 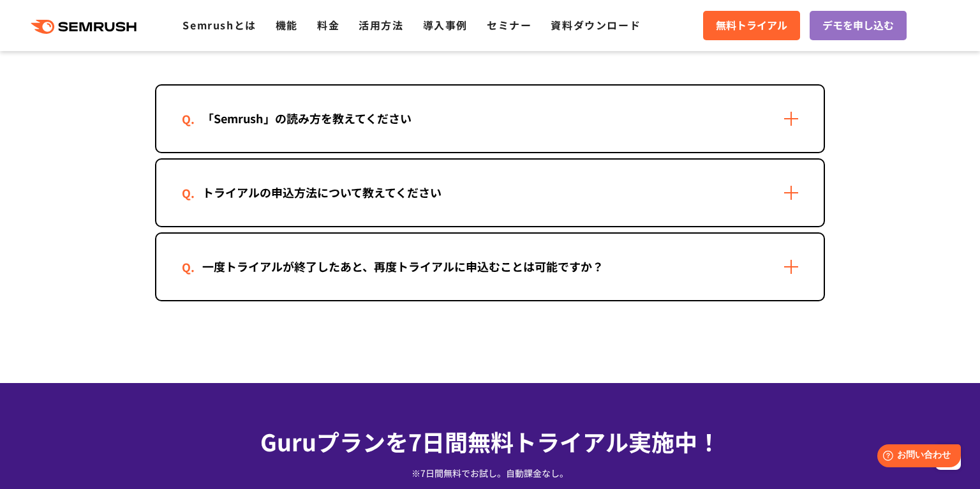 What do you see at coordinates (286, 25) in the screenshot?
I see `a: 機能` at bounding box center [286, 25].